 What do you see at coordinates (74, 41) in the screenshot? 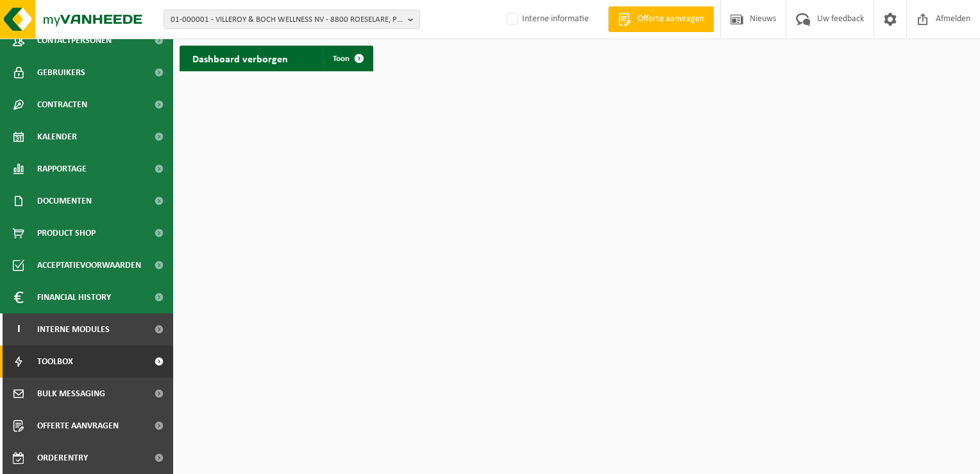
I see `span: Contactpersonen` at bounding box center [74, 41].